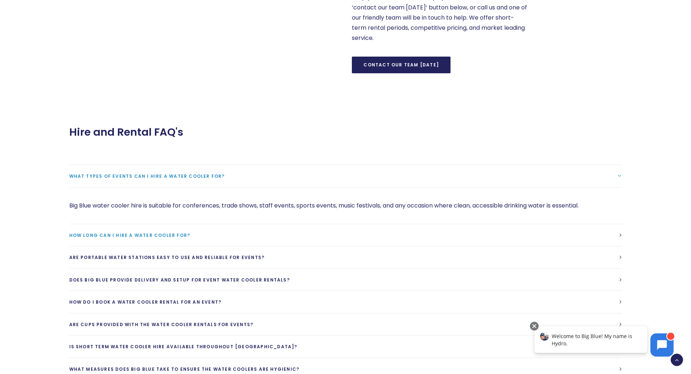 Image resolution: width=691 pixels, height=374 pixels. What do you see at coordinates (346, 206) in the screenshot?
I see `p: Big Blue water cooler hire is suitable for conferences, trade shows, staff events, sports events,...` at bounding box center [346, 206].